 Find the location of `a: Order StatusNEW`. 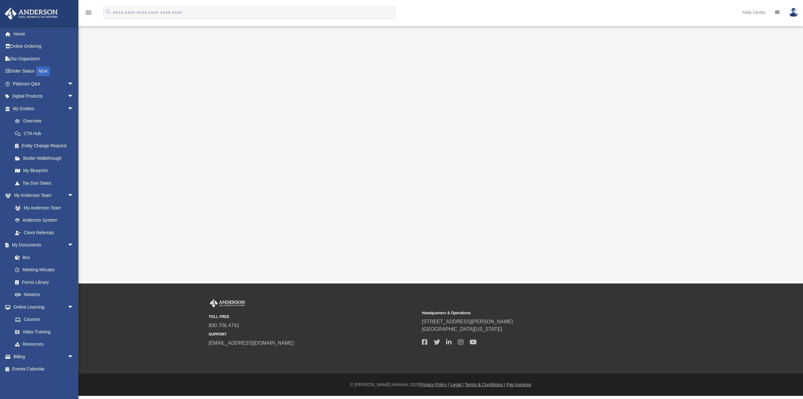

a: Order StatusNEW is located at coordinates (44, 71).